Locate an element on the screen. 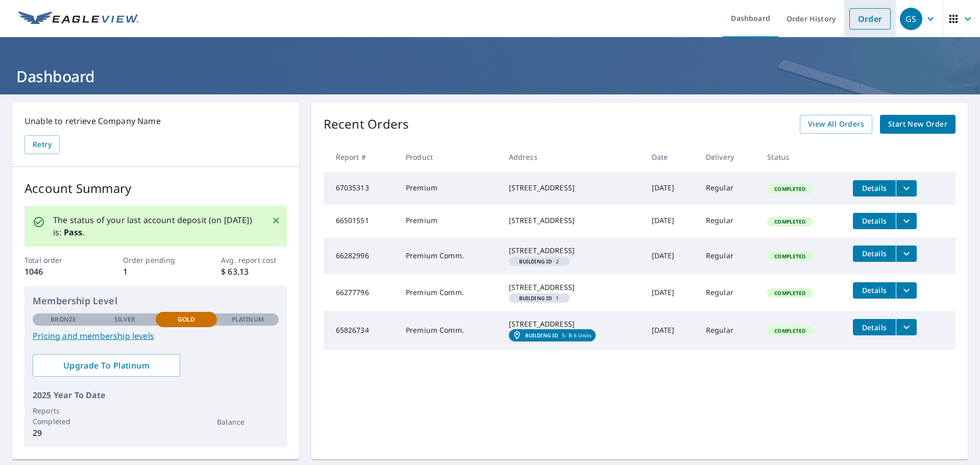 The height and width of the screenshot is (465, 980). p: 2025 Year To Date is located at coordinates (156, 395).